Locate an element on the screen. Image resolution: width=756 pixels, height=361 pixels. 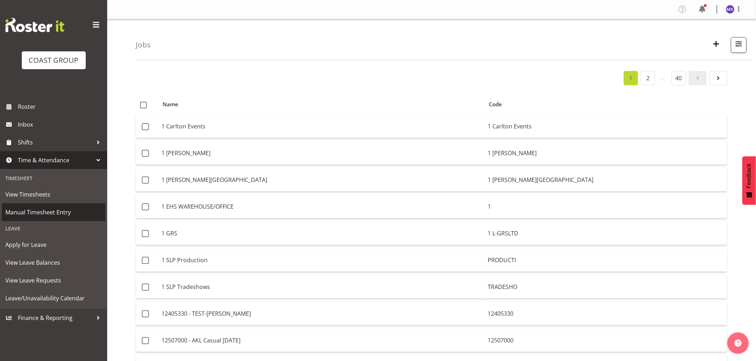
td: 1 is located at coordinates (606, 207).